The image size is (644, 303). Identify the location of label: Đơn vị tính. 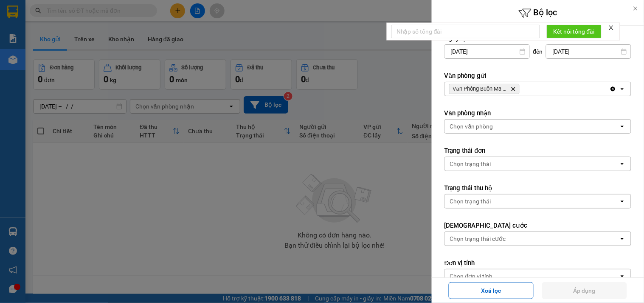
(538, 263).